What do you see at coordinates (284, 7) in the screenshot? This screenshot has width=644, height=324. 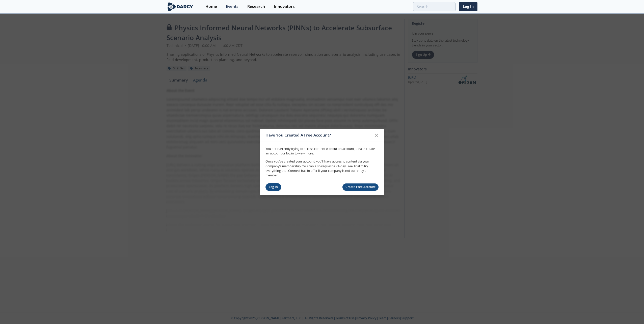 I see `div: Innovators` at bounding box center [284, 7].